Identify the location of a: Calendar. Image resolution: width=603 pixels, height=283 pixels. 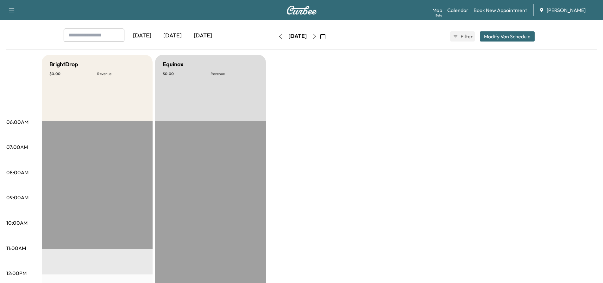
(458, 10).